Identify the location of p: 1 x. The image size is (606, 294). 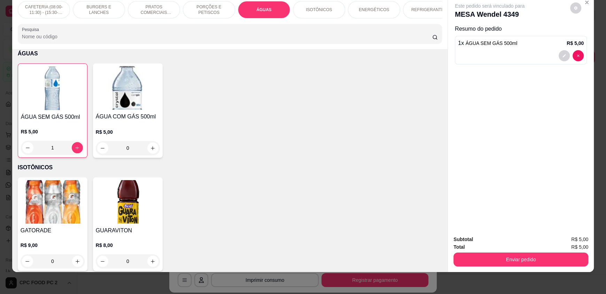
(487, 43).